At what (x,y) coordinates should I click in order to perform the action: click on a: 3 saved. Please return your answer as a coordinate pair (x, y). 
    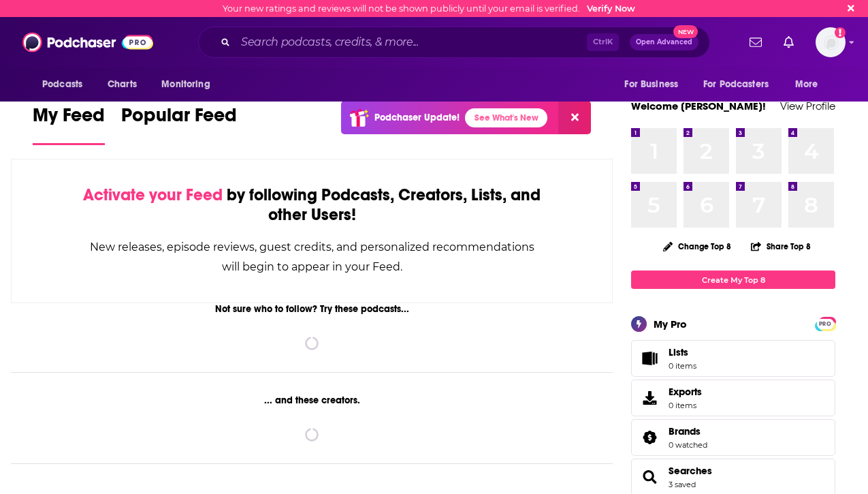
    Looking at the image, I should click on (682, 484).